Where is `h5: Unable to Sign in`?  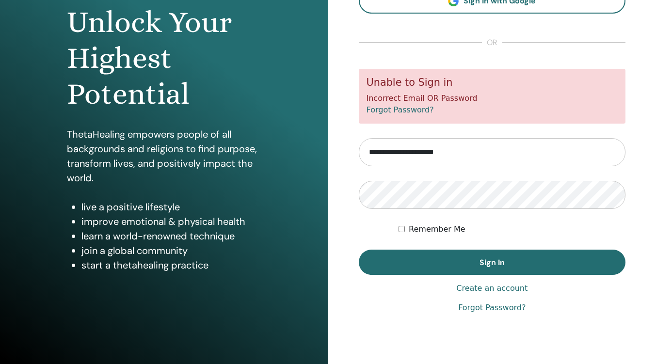 h5: Unable to Sign in is located at coordinates (492, 82).